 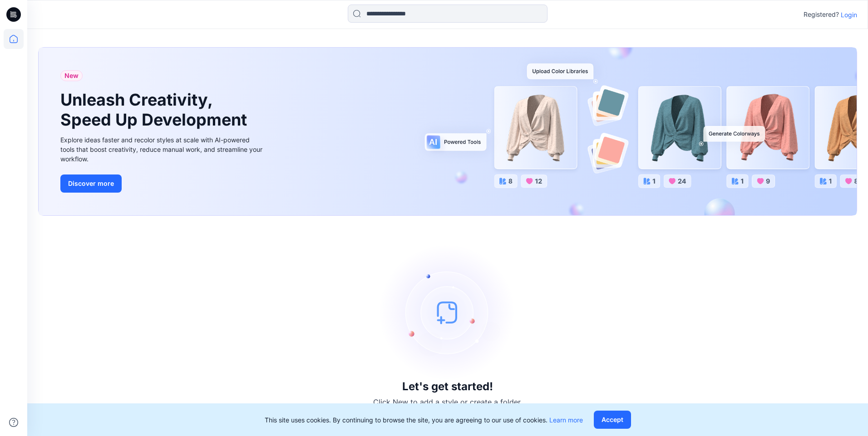 What do you see at coordinates (163, 184) in the screenshot?
I see `a: Discover more` at bounding box center [163, 184].